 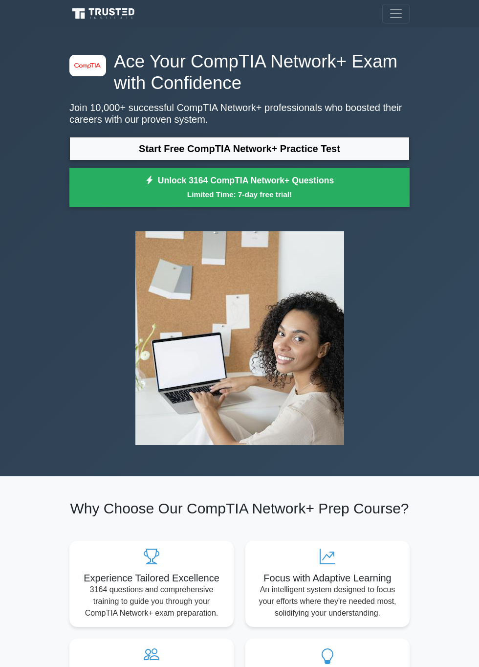 What do you see at coordinates (152, 578) in the screenshot?
I see `h5: Experience Tailored Excellence` at bounding box center [152, 578].